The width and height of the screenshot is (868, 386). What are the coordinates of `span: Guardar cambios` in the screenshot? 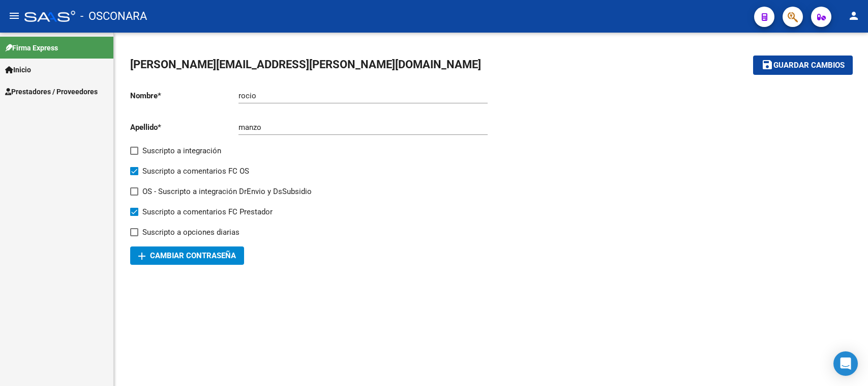 It's located at (808, 66).